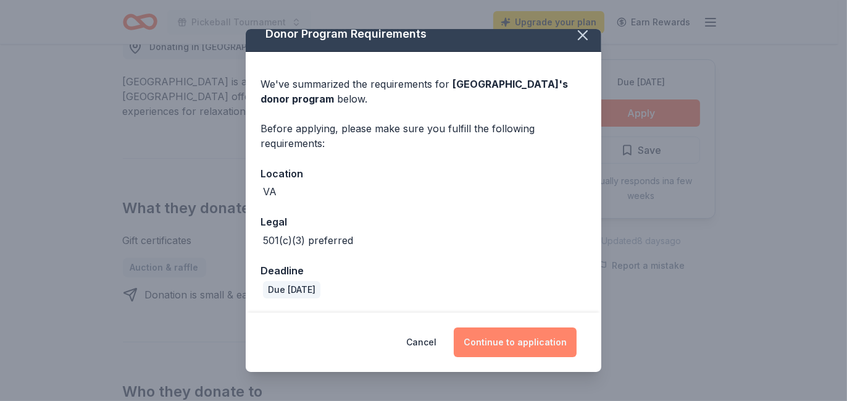 The width and height of the screenshot is (847, 401). Describe the element at coordinates (424, 270) in the screenshot. I see `div: Deadline` at that location.